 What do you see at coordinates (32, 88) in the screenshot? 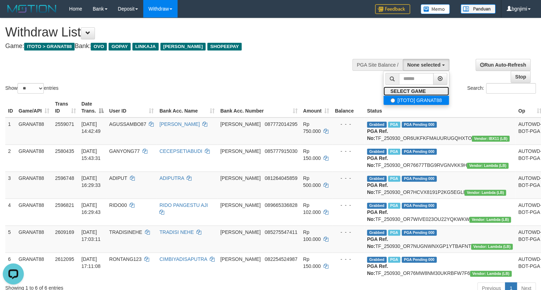
I see `label: Show entries` at bounding box center [32, 88].